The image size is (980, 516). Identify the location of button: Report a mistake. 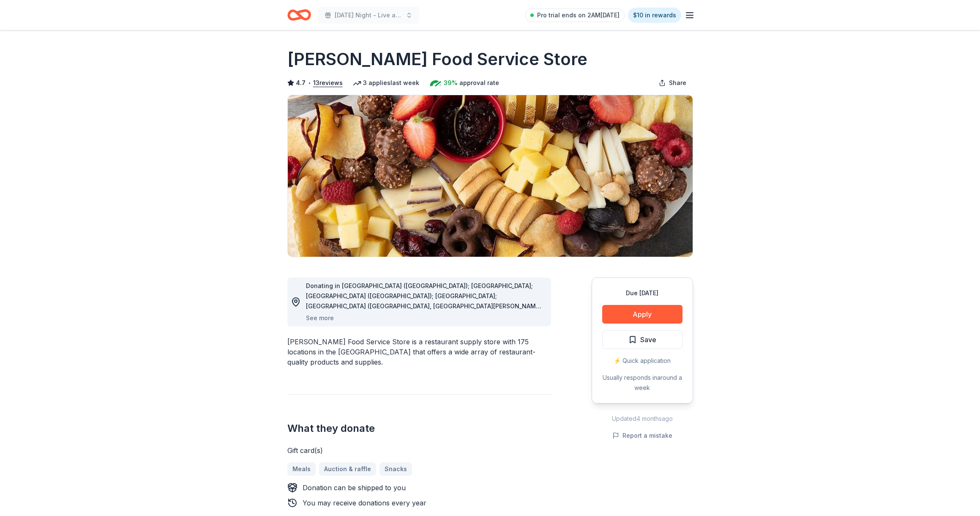
(643, 436).